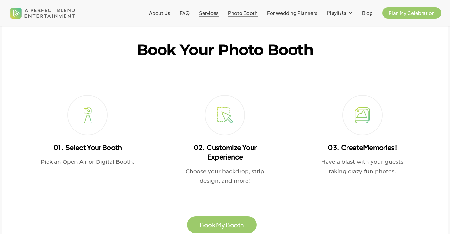 The image size is (450, 234). What do you see at coordinates (209, 13) in the screenshot?
I see `a: Services` at bounding box center [209, 13].